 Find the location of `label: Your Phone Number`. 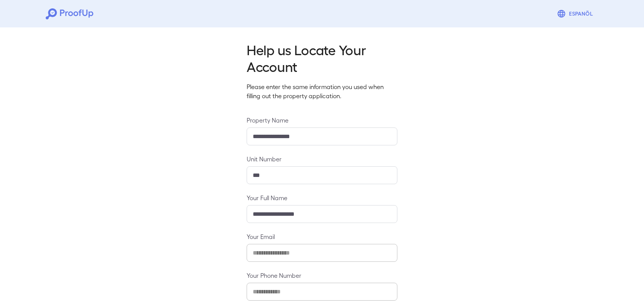

label: Your Phone Number is located at coordinates (322, 276).